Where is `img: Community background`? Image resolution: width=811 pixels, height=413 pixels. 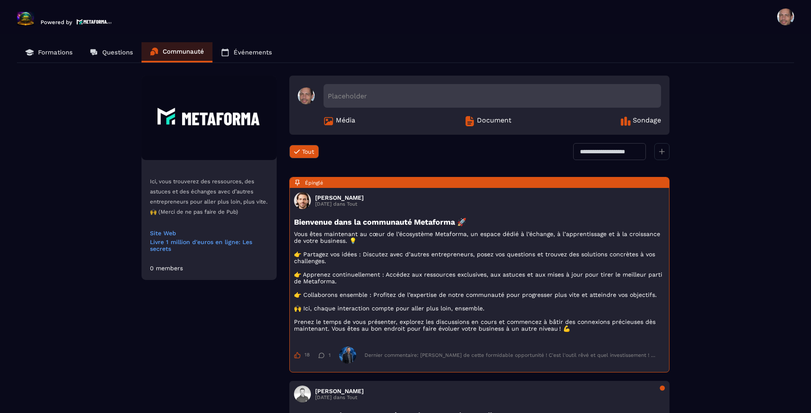
img: Community background is located at coordinates (209, 118).